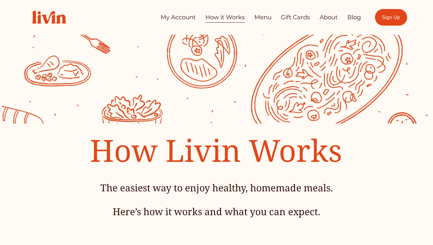 Image resolution: width=433 pixels, height=245 pixels. I want to click on a: About, so click(329, 17).